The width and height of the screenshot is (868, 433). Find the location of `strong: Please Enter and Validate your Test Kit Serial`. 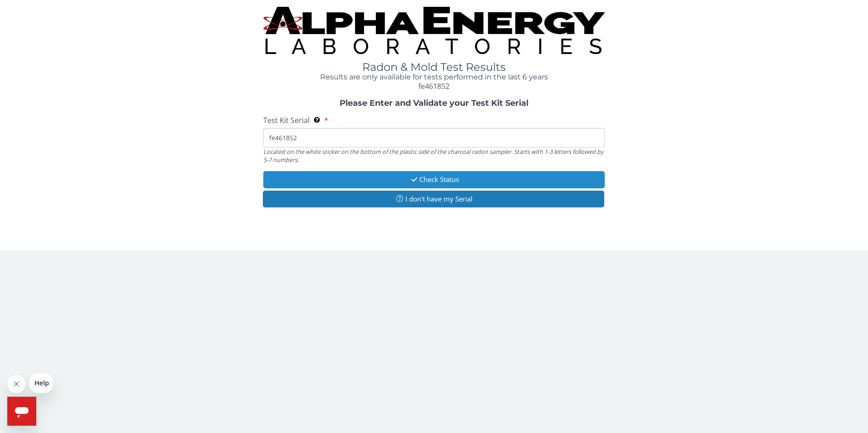

strong: Please Enter and Validate your Test Kit Serial is located at coordinates (434, 103).